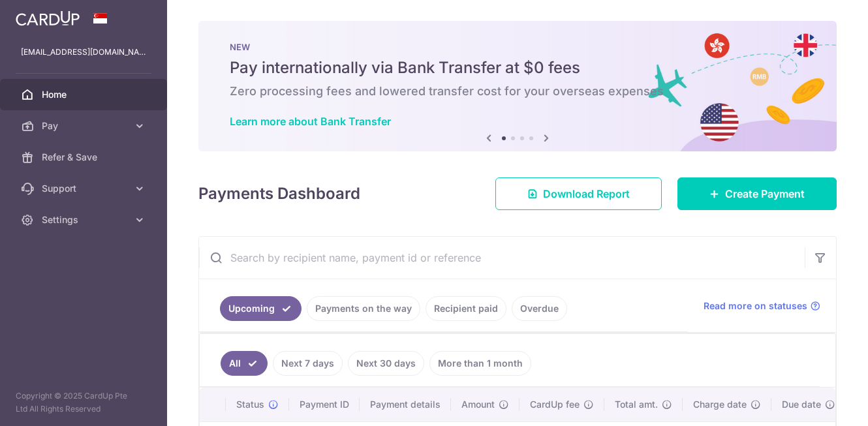 This screenshot has width=868, height=426. I want to click on a: Overdue, so click(539, 308).